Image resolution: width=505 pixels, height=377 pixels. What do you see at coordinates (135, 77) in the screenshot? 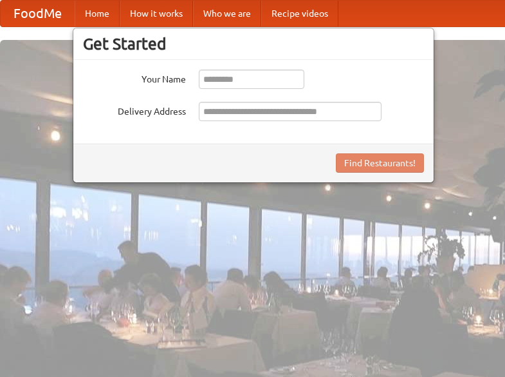
I see `label: Your Name` at bounding box center [135, 77].